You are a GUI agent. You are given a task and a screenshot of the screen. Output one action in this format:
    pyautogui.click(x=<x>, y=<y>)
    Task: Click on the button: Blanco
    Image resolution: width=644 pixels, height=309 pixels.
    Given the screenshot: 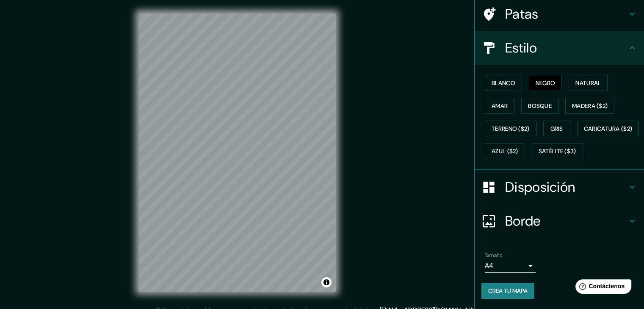 What is the action you would take?
    pyautogui.click(x=503, y=83)
    